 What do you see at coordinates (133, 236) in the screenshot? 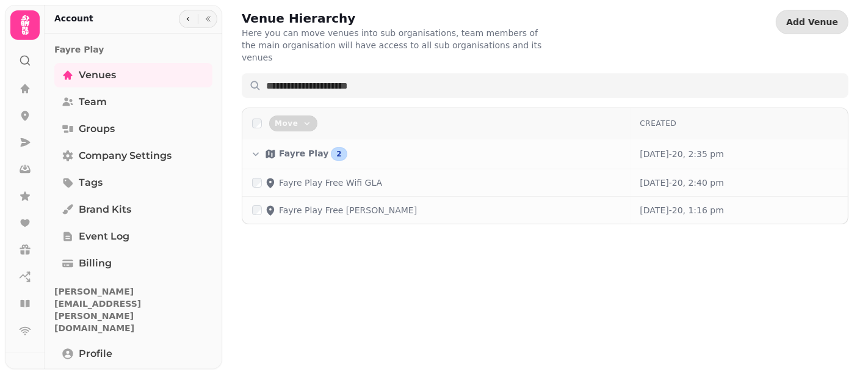
I see `a: Event log` at bounding box center [133, 236].